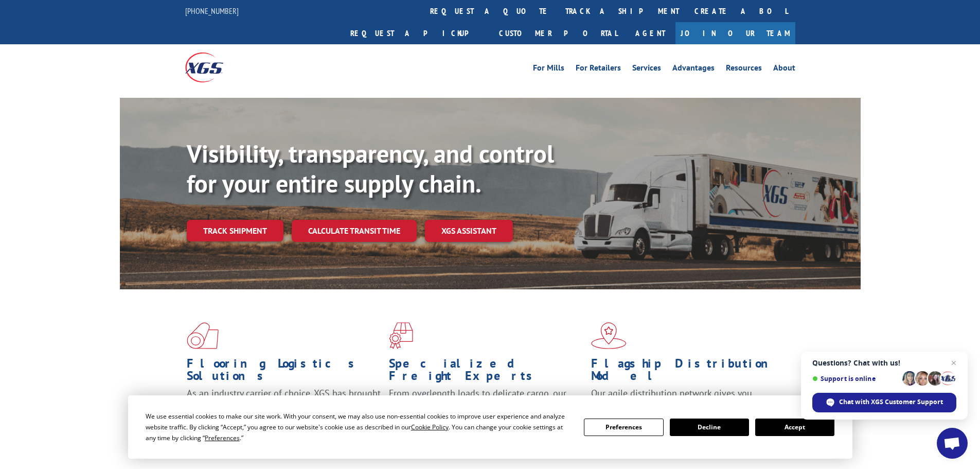 This screenshot has width=980, height=469. Describe the element at coordinates (688, 372) in the screenshot. I see `h1: Flagship Distribution Model` at that location.